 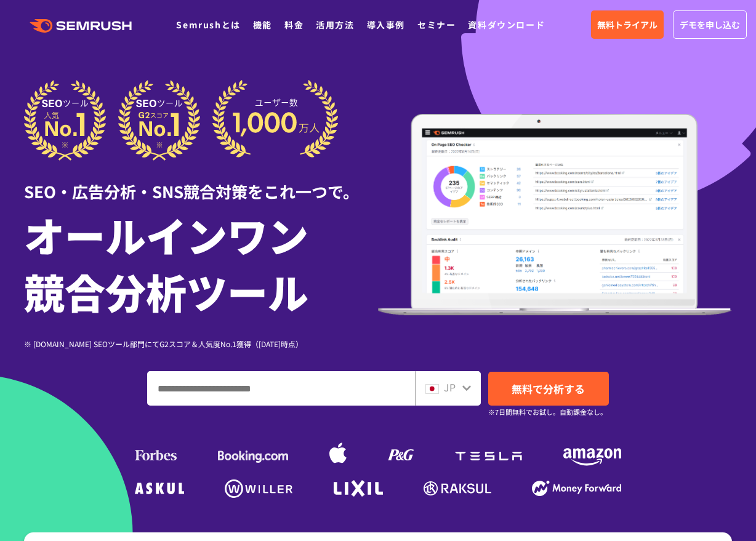 I want to click on a: 無料トライアル, so click(x=627, y=24).